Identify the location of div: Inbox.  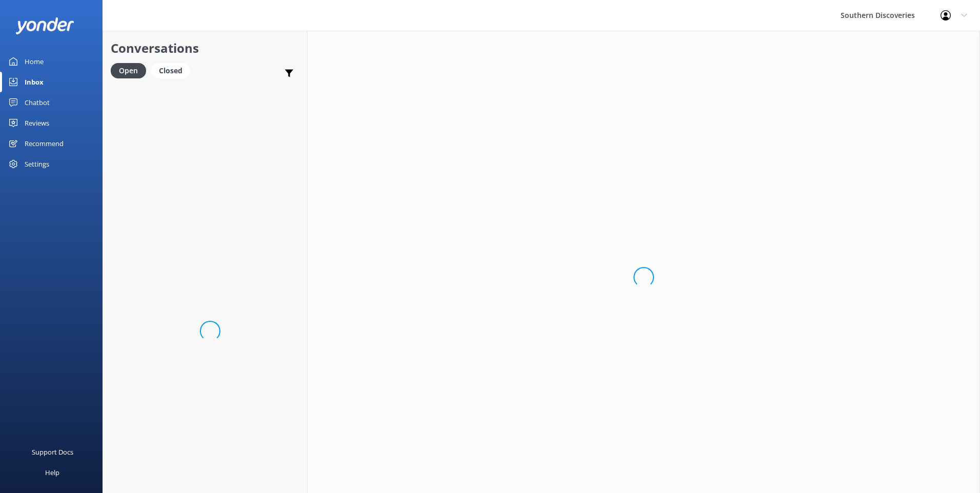
(34, 82).